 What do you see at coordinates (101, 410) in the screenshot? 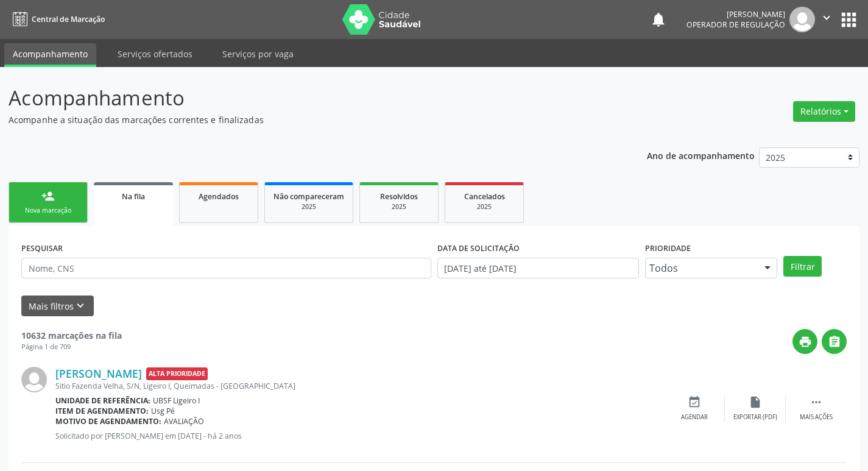
I see `b: Item de agendamento:` at bounding box center [101, 410].